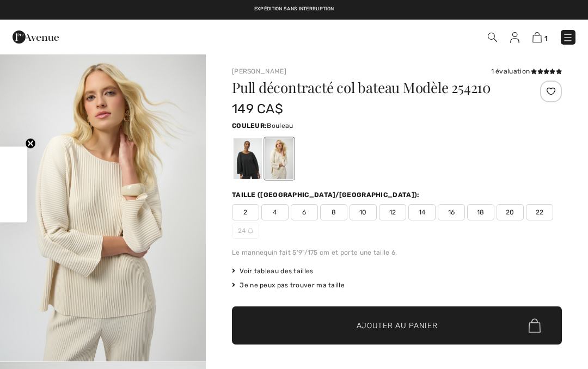 This screenshot has width=588, height=369. Describe the element at coordinates (526, 71) in the screenshot. I see `div: 1 évaluation` at that location.